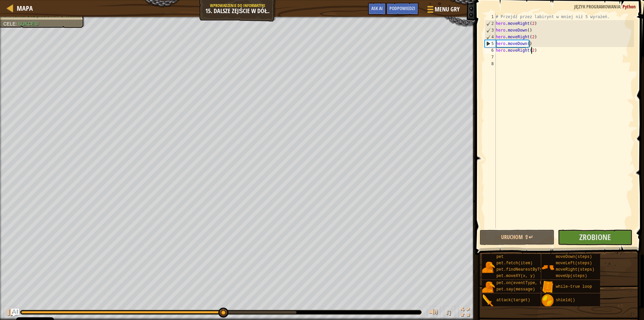 The image size is (644, 320). I want to click on span: pet.say(message), so click(516, 289).